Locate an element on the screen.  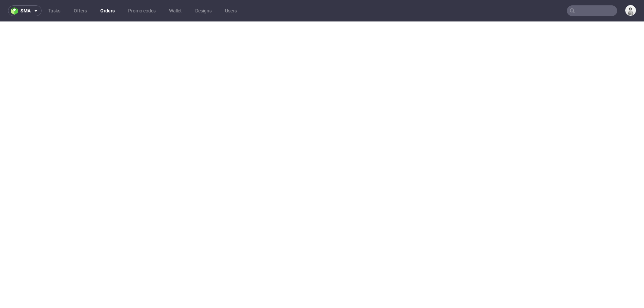
a: Wallet is located at coordinates (176, 10).